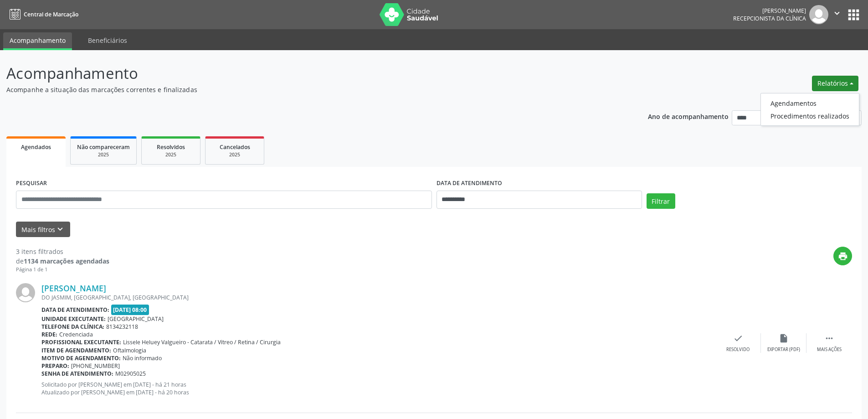 Image resolution: width=868 pixels, height=419 pixels. Describe the element at coordinates (810, 115) in the screenshot. I see `a: Procedimentos realizados` at that location.